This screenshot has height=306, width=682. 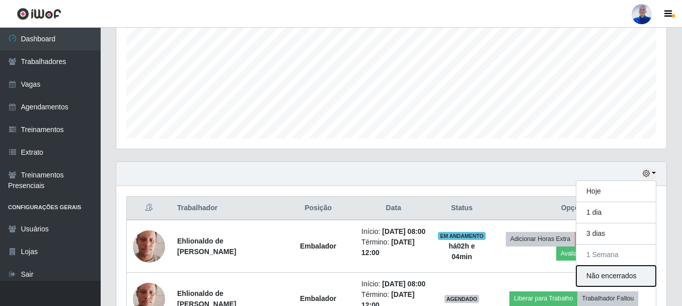 What do you see at coordinates (575, 208) in the screenshot?
I see `th: Opções` at bounding box center [575, 208].